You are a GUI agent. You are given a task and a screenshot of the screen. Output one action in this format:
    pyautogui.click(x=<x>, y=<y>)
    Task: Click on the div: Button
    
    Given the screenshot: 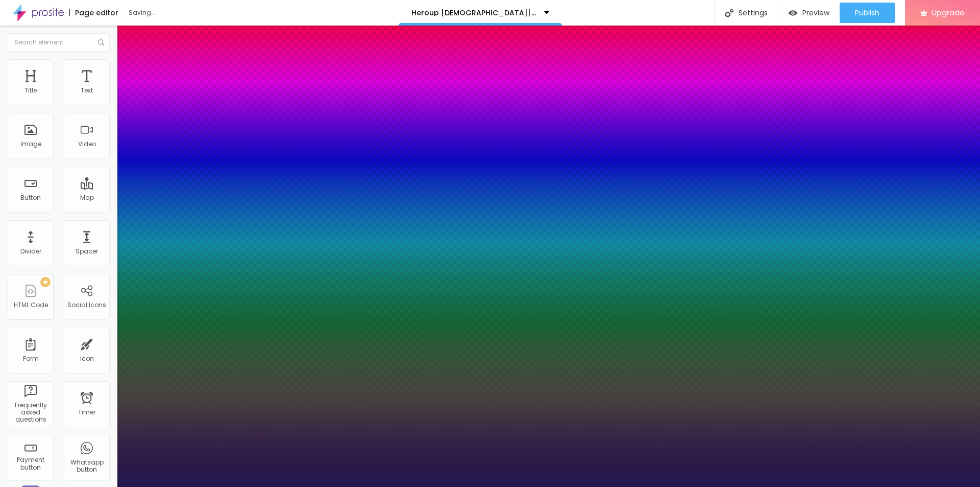 What is the action you would take?
    pyautogui.click(x=31, y=197)
    